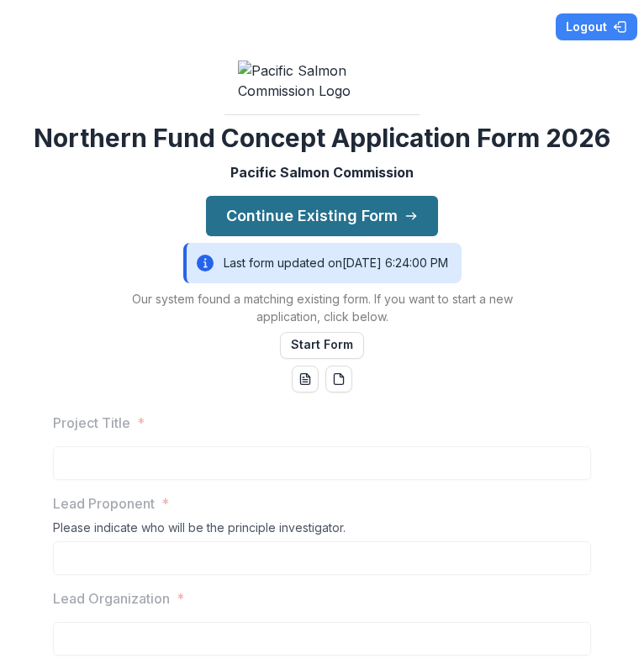 Image resolution: width=644 pixels, height=664 pixels. Describe the element at coordinates (111, 598) in the screenshot. I see `p: Lead Organization` at that location.